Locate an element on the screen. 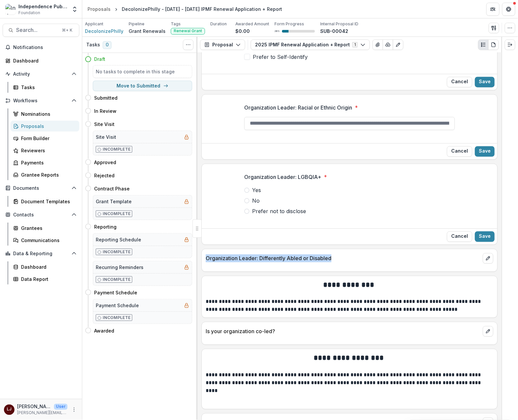 The image size is (518, 420). h4: Draft is located at coordinates (100, 59).